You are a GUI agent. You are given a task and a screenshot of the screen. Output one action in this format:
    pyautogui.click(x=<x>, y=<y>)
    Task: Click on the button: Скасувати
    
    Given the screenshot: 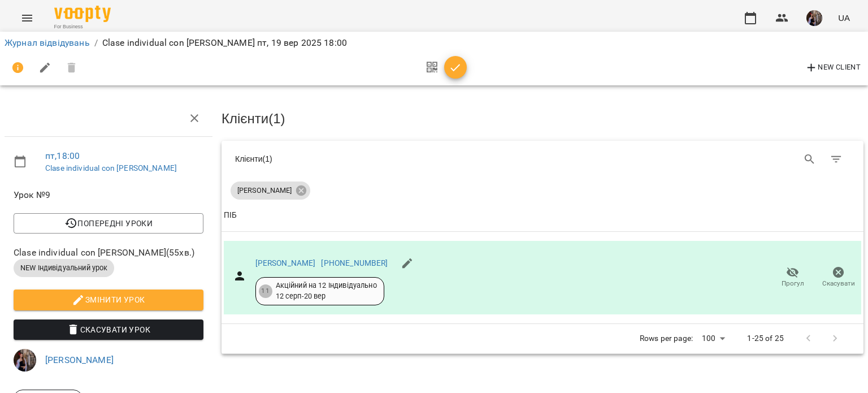 What is the action you would take?
    pyautogui.click(x=838, y=278)
    